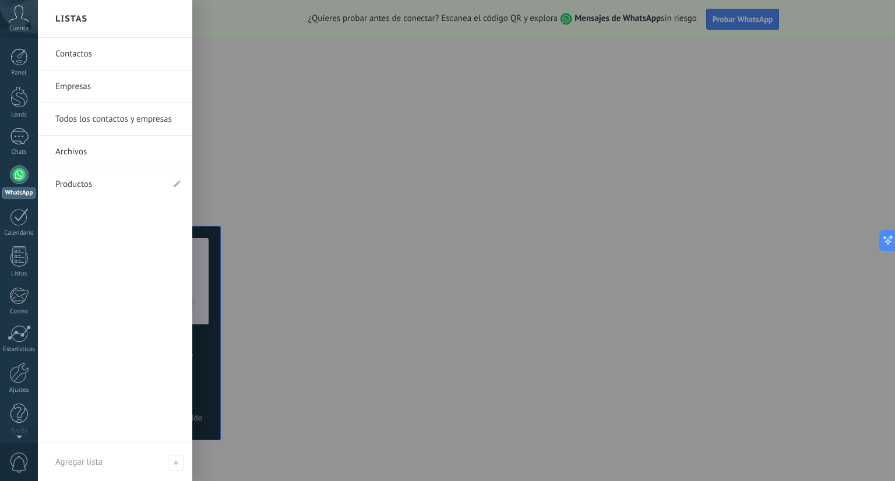 This screenshot has width=895, height=481. I want to click on div: Listas, so click(19, 274).